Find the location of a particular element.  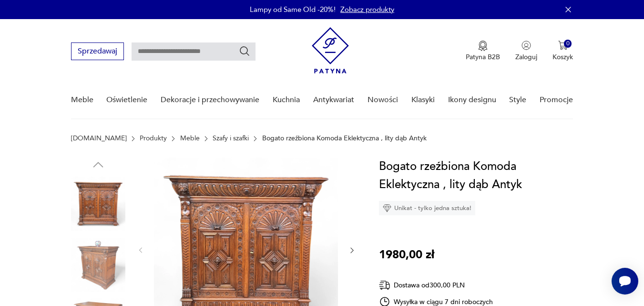

a: Kuchnia is located at coordinates (286, 100).